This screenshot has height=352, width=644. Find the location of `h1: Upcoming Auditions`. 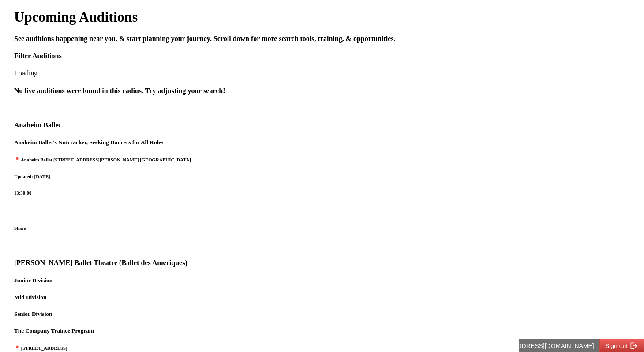

h1: Upcoming Auditions is located at coordinates (322, 17).